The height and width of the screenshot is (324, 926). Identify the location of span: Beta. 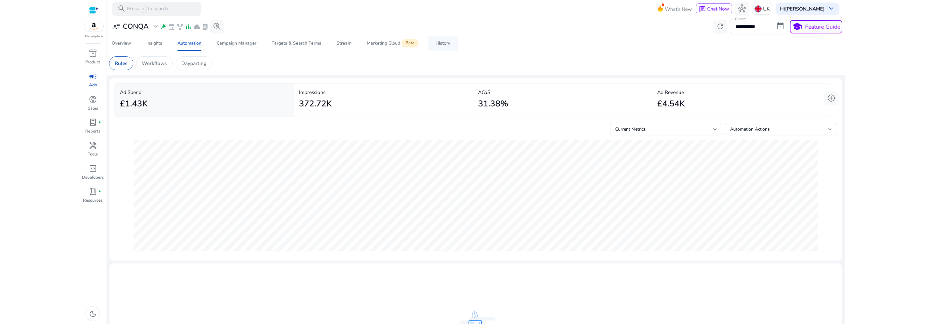
(410, 43).